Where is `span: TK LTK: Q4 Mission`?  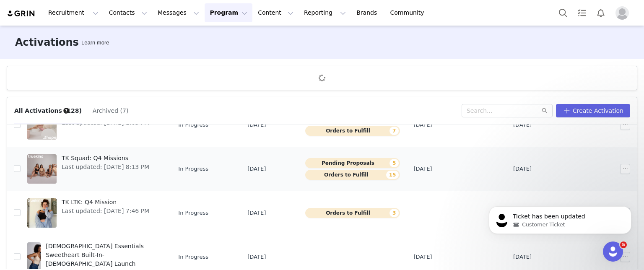 span: TK LTK: Q4 Mission is located at coordinates (105, 202).